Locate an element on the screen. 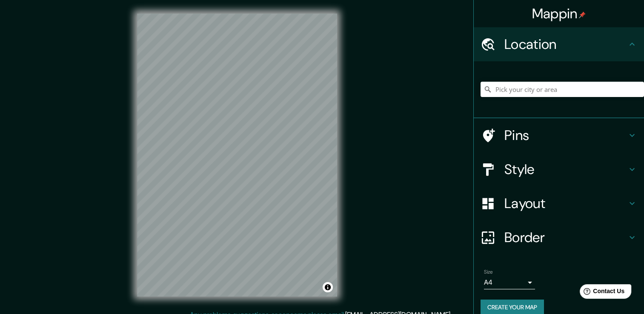 The width and height of the screenshot is (644, 314). canvas: Map is located at coordinates (237, 155).